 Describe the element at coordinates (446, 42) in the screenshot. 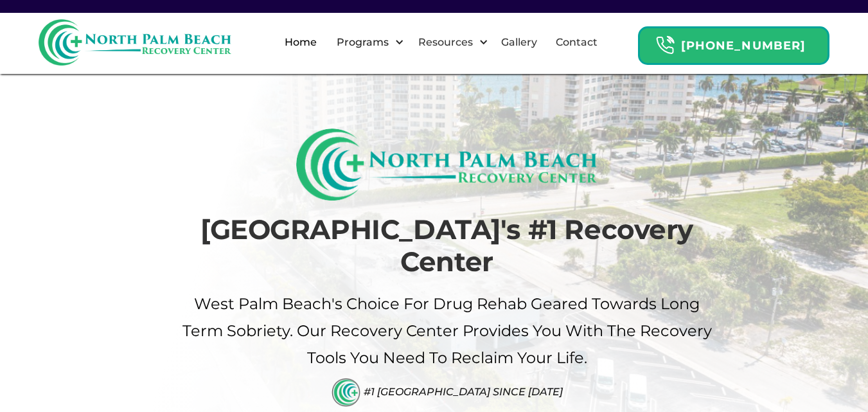

I see `div: Resources` at that location.